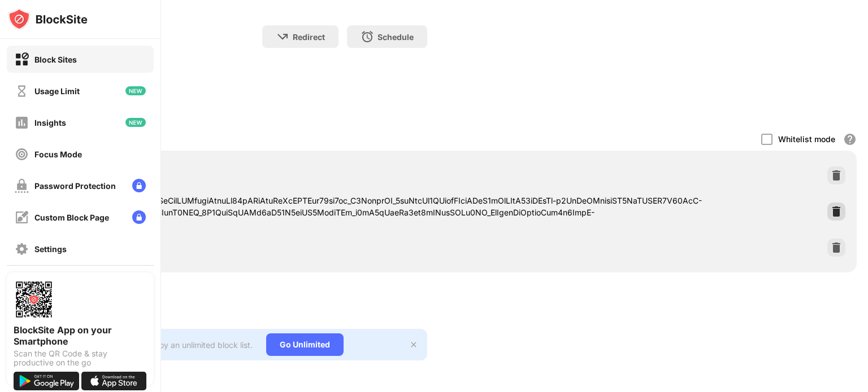 The height and width of the screenshot is (392, 868). I want to click on img: options-page-qr-code.png, so click(34, 300).